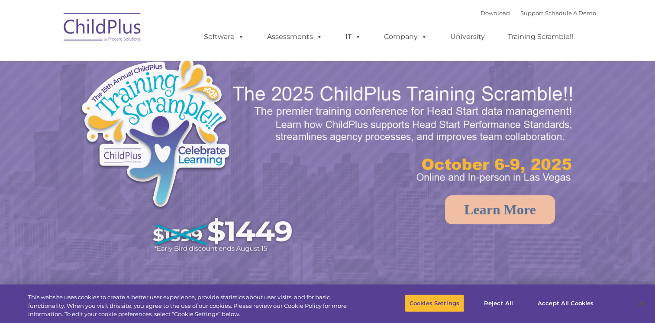 This screenshot has height=323, width=655. I want to click on button: Cookies Settings, so click(434, 303).